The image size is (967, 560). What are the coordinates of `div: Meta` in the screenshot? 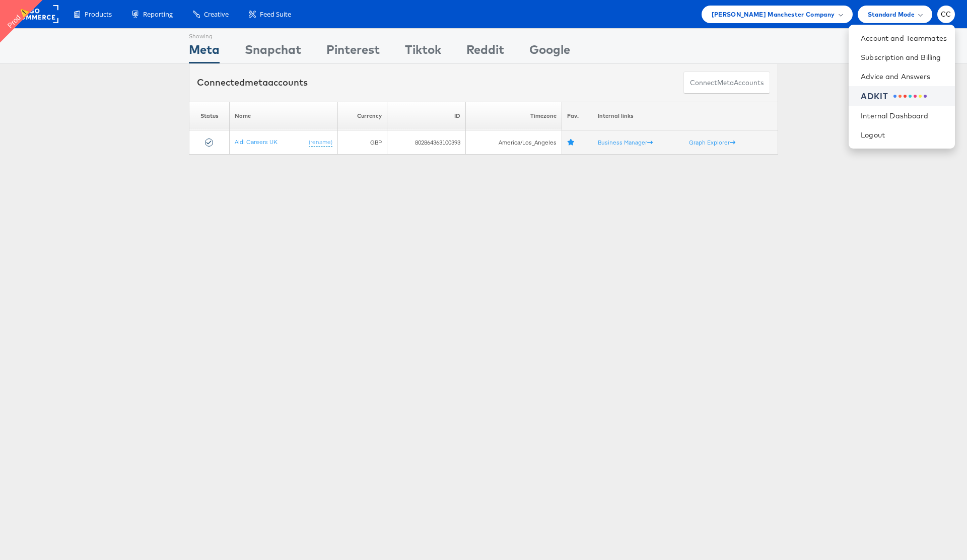 It's located at (204, 52).